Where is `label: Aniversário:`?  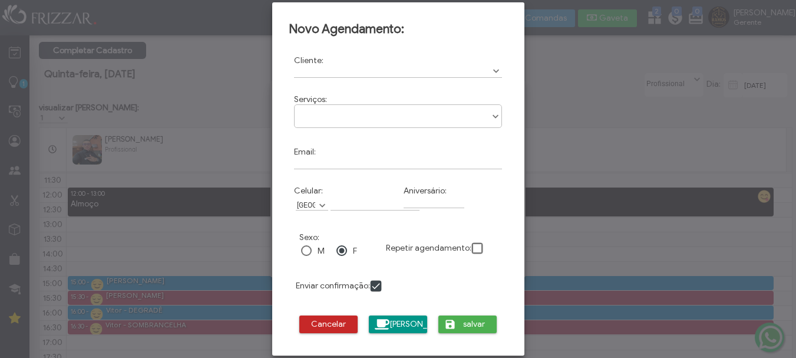 label: Aniversário: is located at coordinates (425, 190).